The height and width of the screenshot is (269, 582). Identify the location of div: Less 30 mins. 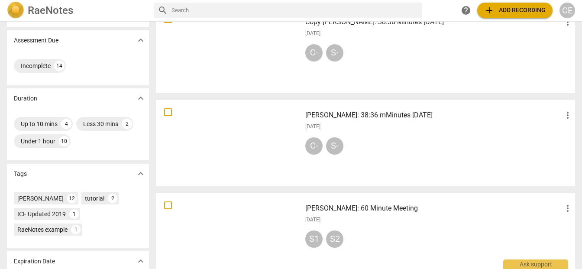
(100, 124).